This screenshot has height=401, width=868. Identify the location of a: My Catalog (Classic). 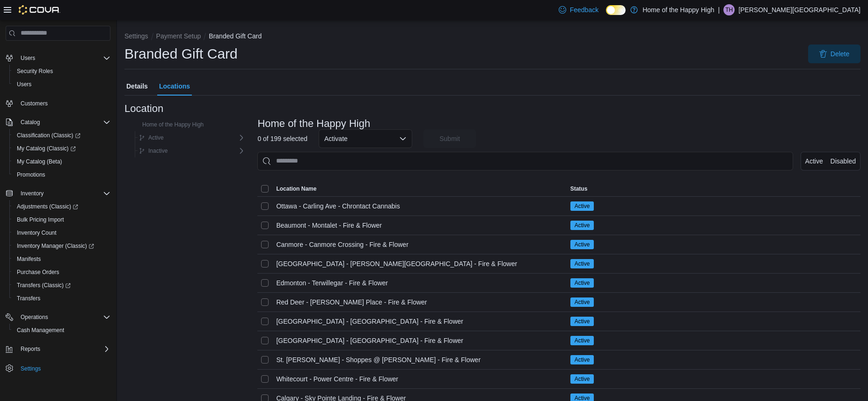
(46, 148).